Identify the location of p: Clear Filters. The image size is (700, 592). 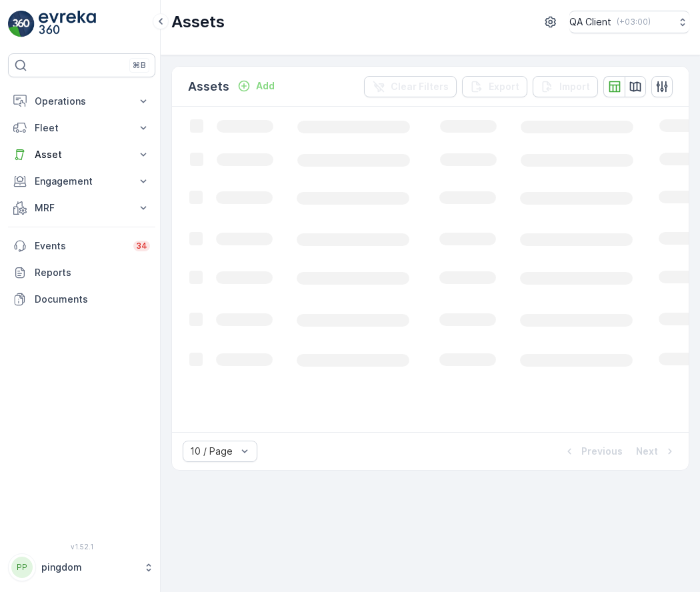
(419, 86).